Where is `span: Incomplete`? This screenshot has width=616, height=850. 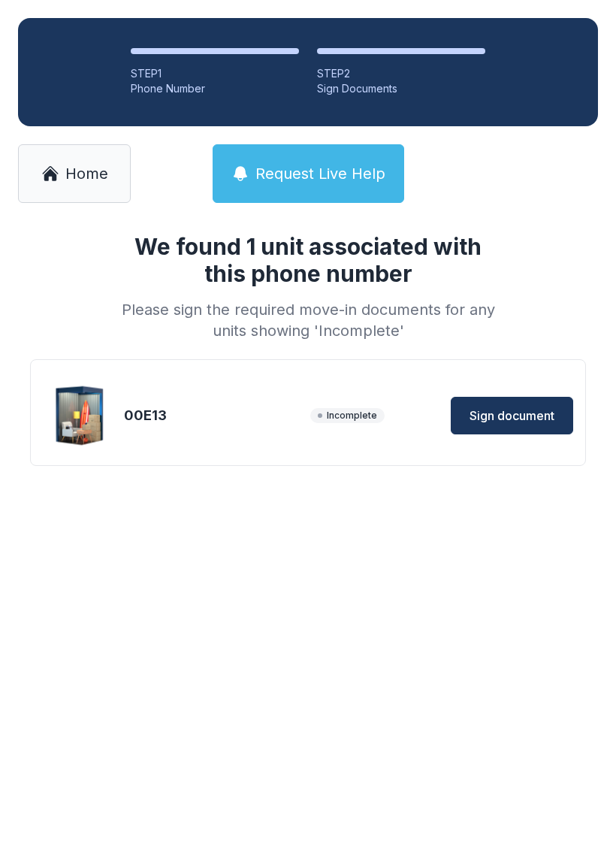 span: Incomplete is located at coordinates (347, 416).